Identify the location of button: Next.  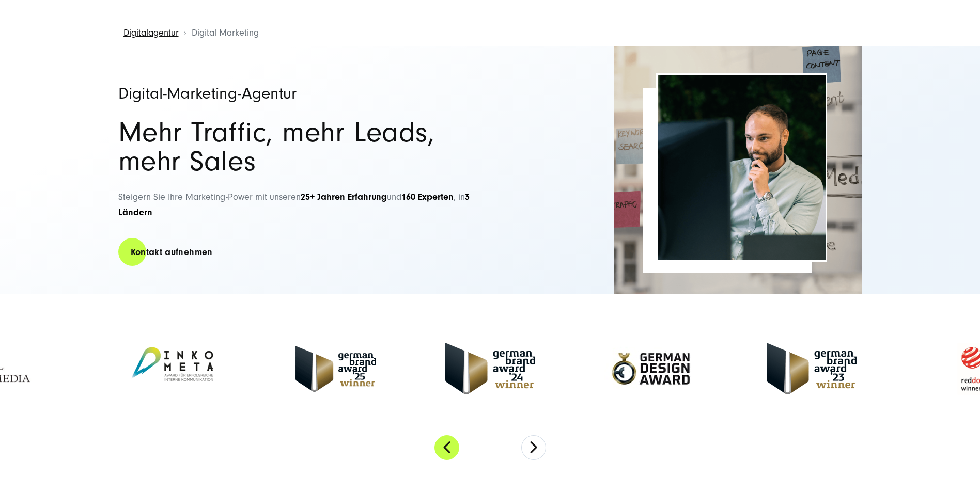
(534, 447).